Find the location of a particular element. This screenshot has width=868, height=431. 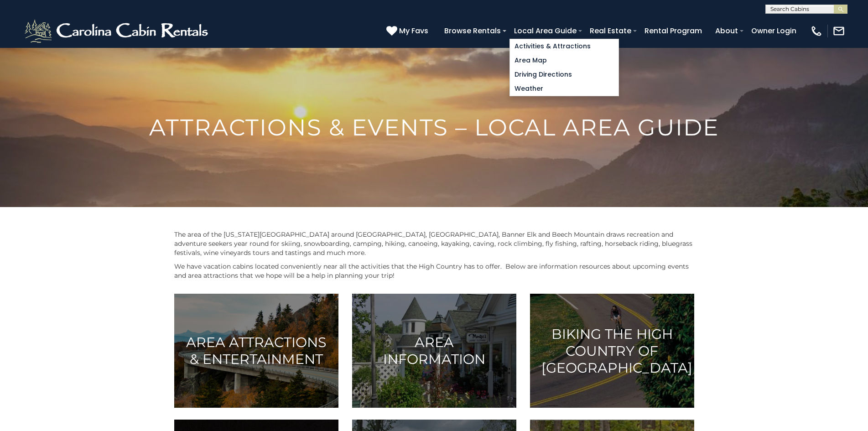

a: Local Area Guide is located at coordinates (545, 31).